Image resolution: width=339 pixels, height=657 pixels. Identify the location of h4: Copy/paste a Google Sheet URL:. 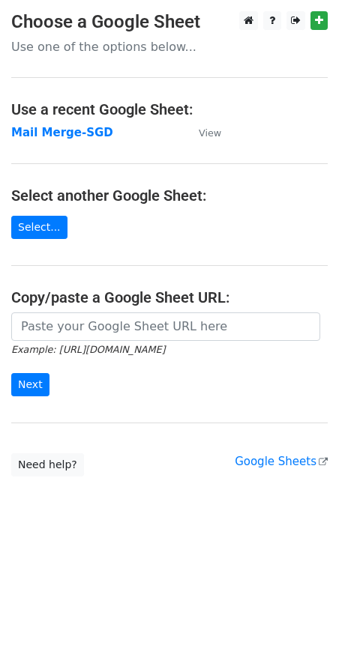
(169, 297).